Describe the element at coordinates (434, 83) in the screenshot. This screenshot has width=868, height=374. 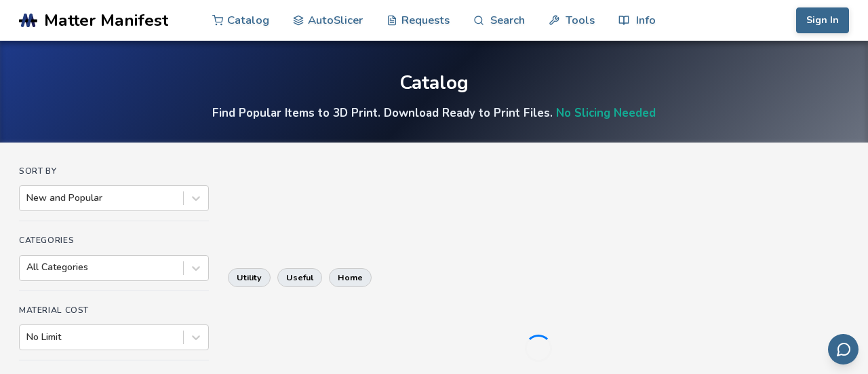
I see `div: Catalog` at that location.